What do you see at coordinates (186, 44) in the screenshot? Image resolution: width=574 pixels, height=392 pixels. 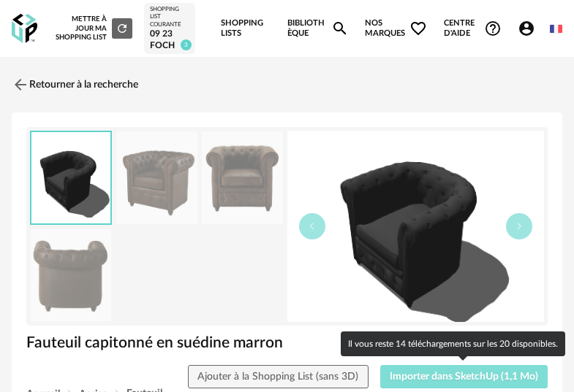 I see `span: 3` at bounding box center [186, 44].